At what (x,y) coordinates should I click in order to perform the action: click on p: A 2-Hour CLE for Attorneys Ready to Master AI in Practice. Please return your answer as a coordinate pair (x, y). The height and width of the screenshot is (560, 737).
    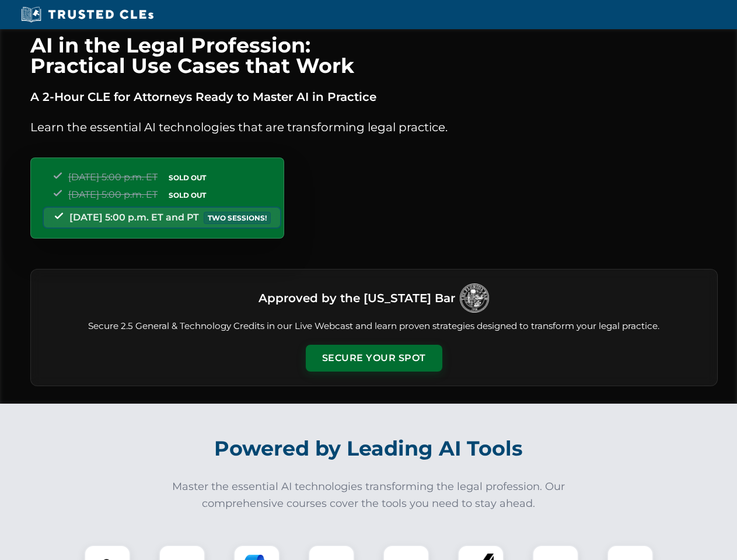
    Looking at the image, I should click on (374, 97).